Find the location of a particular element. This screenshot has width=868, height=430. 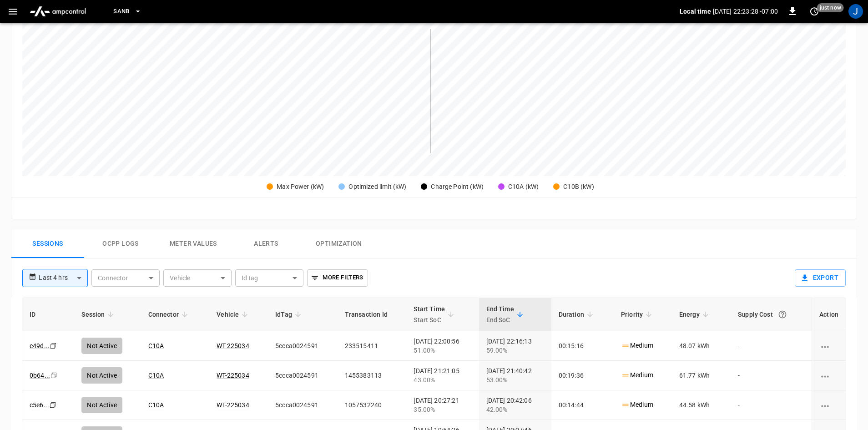

div: Optimized limit (kW) is located at coordinates (377, 186).